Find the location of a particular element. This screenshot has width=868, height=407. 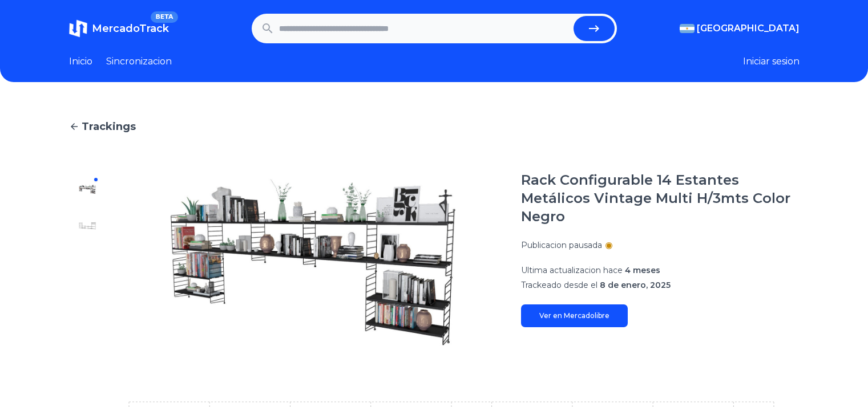

span: 8 de enero, 2025 is located at coordinates (635, 285).